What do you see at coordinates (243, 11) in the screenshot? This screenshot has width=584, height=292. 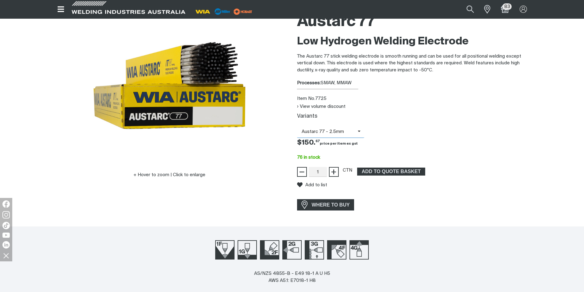 I see `a: miller` at bounding box center [243, 11].